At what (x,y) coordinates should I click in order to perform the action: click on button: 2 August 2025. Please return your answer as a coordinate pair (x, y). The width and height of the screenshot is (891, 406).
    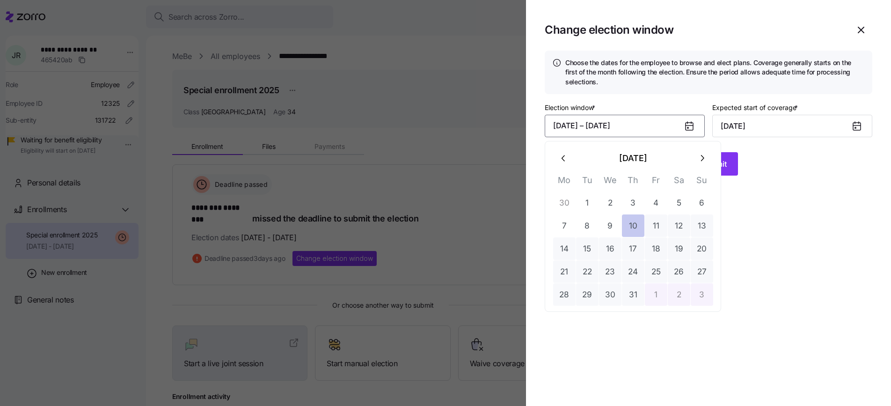
    Looking at the image, I should click on (679, 294).